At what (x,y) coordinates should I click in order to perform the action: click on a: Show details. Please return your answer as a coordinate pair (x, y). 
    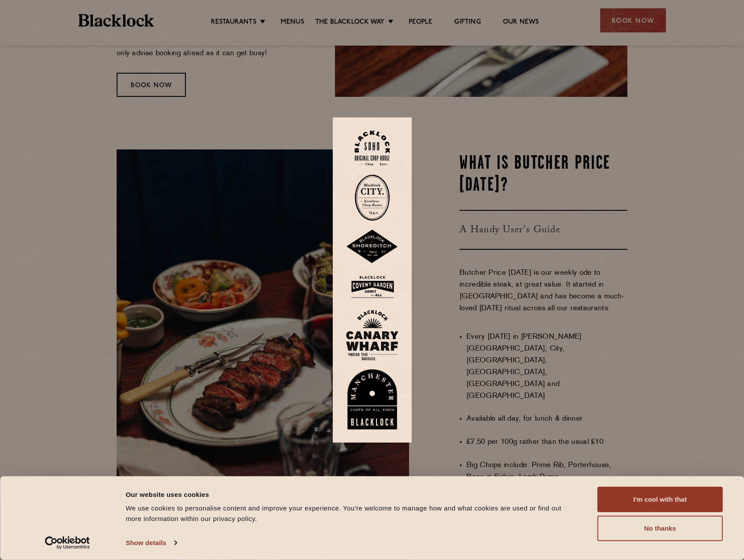
    Looking at the image, I should click on (151, 543).